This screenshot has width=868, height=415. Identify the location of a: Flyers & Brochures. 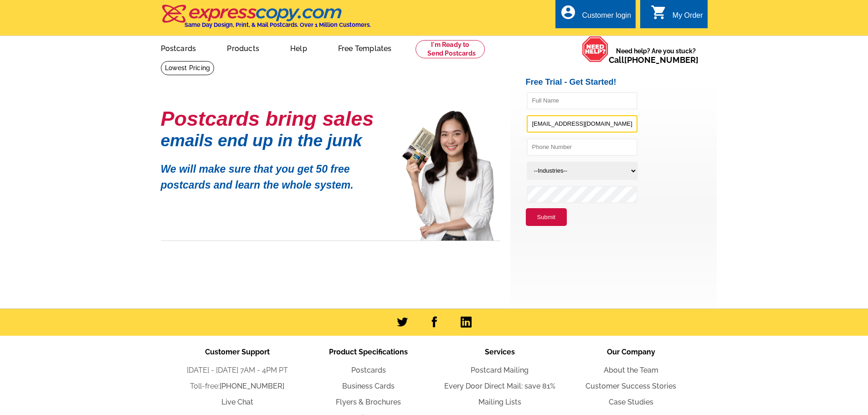
(368, 402).